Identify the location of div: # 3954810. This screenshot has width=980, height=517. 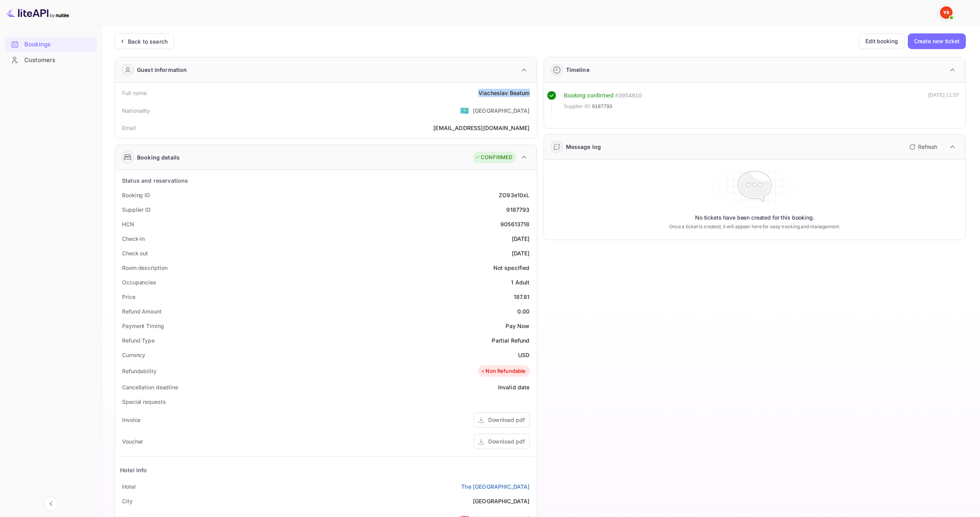
(628, 95).